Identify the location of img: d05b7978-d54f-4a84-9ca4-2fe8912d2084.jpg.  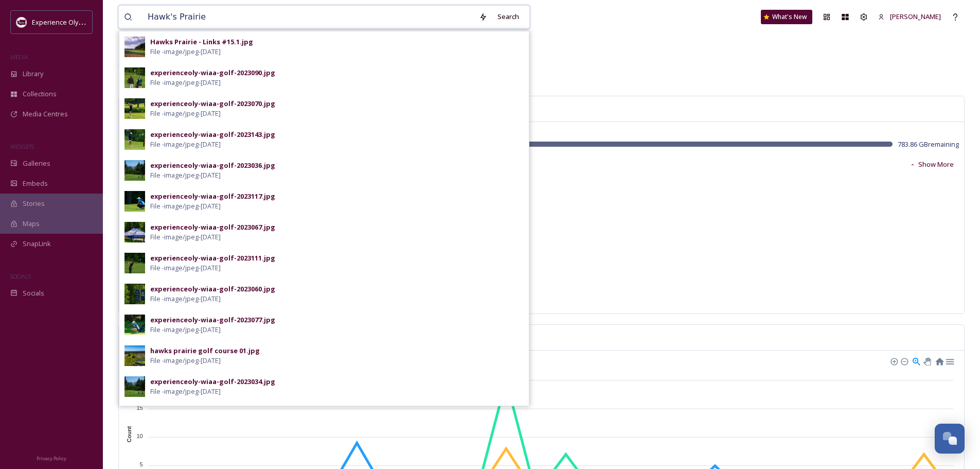
(135, 139).